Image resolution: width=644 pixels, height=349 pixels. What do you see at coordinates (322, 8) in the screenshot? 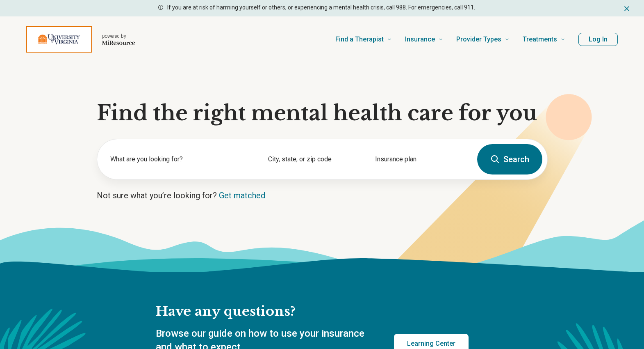
I see `p: If you are at risk of harming yourself or others, or experiencing a mental health crisis, call 98...` at bounding box center [322, 8].